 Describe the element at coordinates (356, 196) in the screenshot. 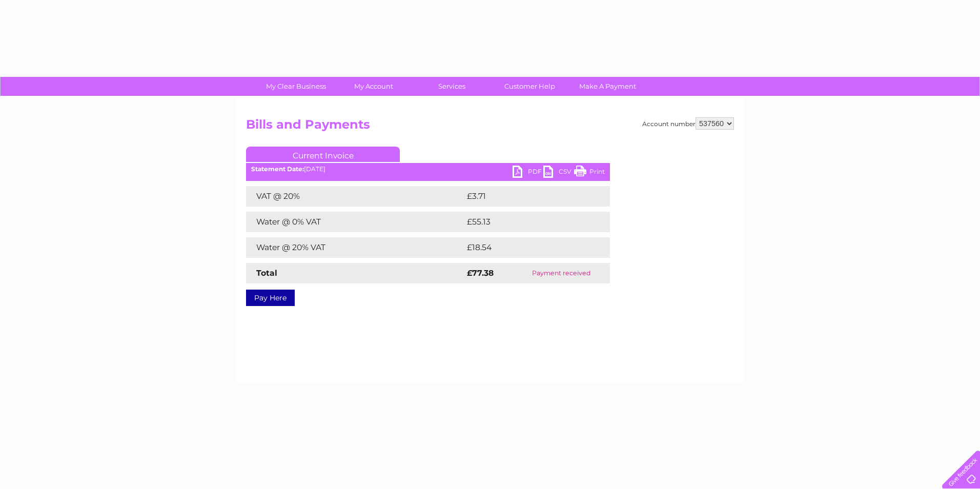

I see `td: VAT @ 20%` at that location.